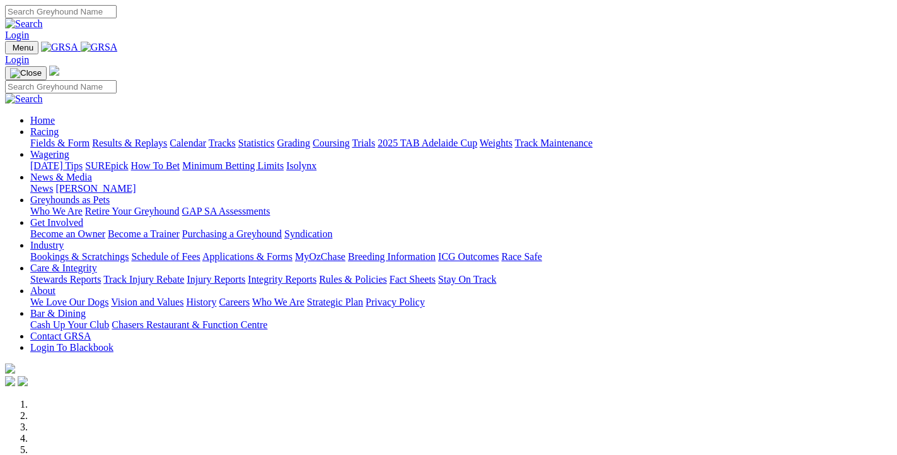  What do you see at coordinates (26, 73) in the screenshot?
I see `img: Close` at bounding box center [26, 73].